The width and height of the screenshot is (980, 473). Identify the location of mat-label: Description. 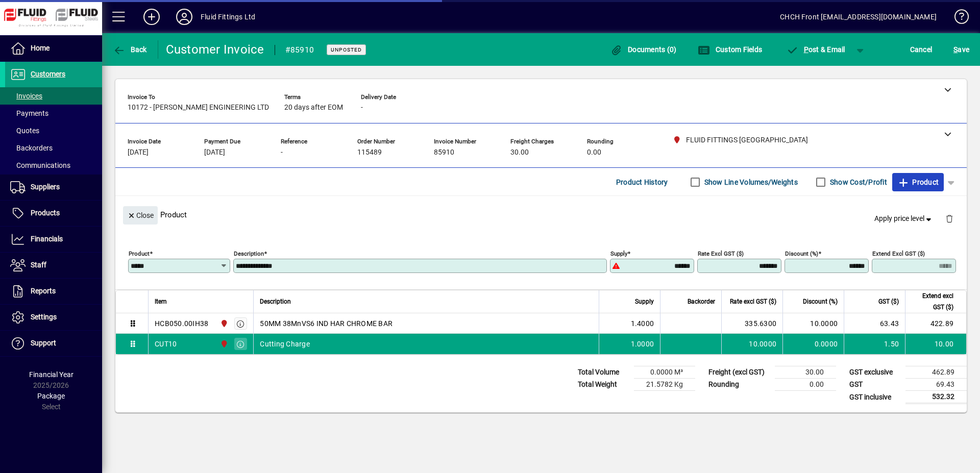
(249, 254).